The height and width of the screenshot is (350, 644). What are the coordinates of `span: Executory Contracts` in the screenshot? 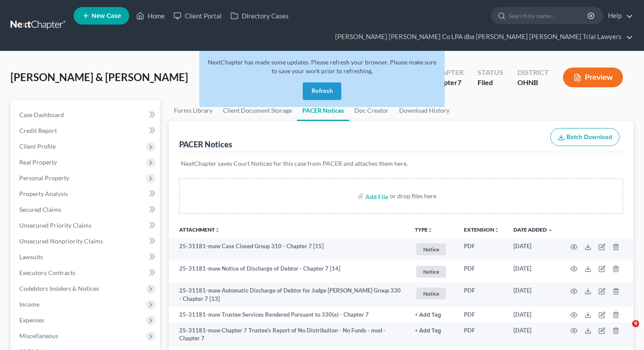 It's located at (48, 273).